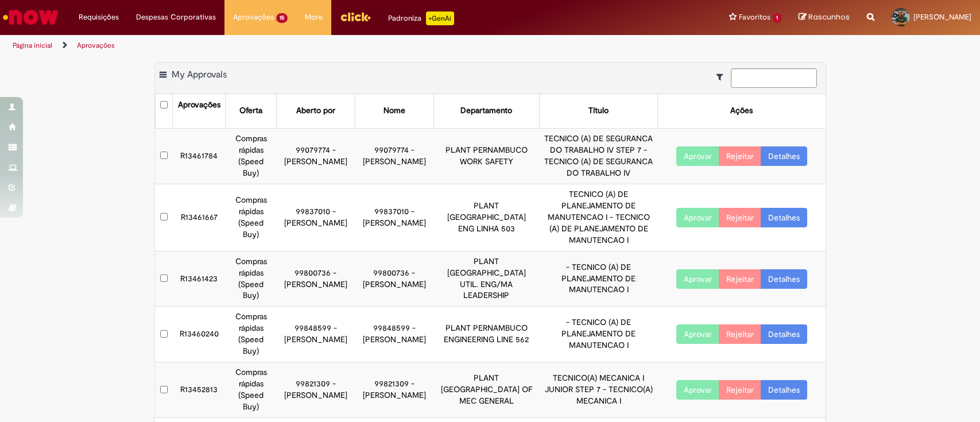 Image resolution: width=980 pixels, height=422 pixels. I want to click on td: R13461667, so click(199, 217).